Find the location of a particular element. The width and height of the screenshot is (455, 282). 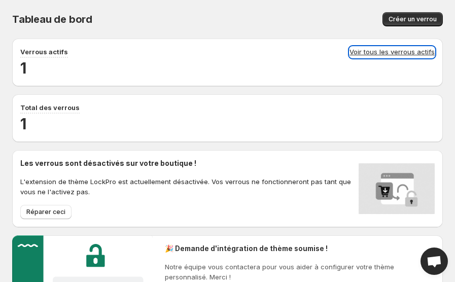

p: Notre équipe vous contactera pour vous aider à configurer votre thème personnalisé. Merci ! is located at coordinates (300, 272).